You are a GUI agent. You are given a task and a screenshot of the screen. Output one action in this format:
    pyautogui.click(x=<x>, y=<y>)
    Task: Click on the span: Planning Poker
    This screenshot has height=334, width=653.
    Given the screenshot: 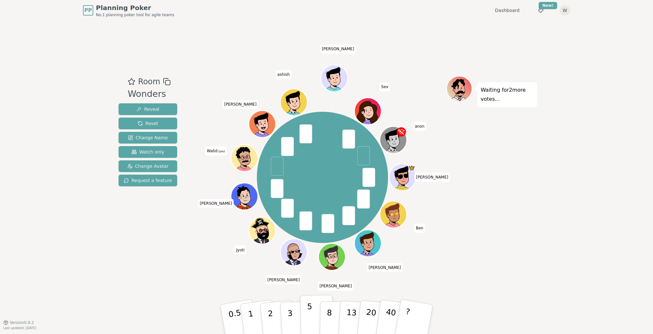 What is the action you would take?
    pyautogui.click(x=135, y=8)
    